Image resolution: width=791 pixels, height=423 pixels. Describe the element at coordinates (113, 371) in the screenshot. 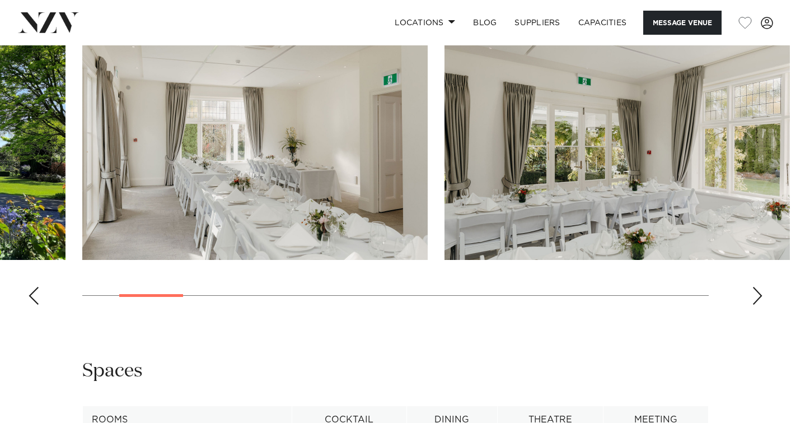

I see `h2: Spaces` at that location.